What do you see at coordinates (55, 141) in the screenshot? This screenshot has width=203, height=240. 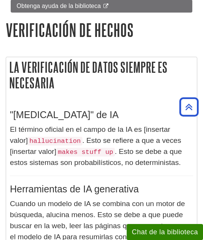 I see `code: hallucination` at bounding box center [55, 141].